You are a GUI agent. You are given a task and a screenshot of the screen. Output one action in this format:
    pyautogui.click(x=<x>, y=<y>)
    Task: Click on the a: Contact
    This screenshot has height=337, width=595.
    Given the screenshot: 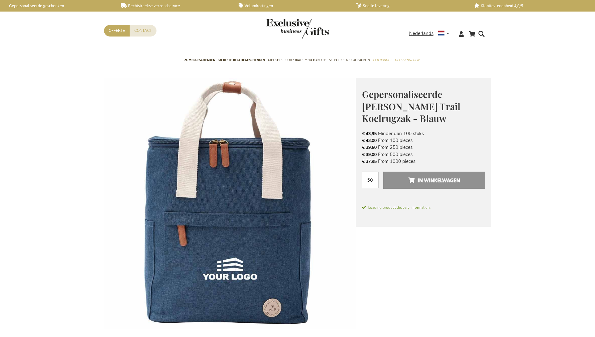 What is the action you would take?
    pyautogui.click(x=143, y=31)
    